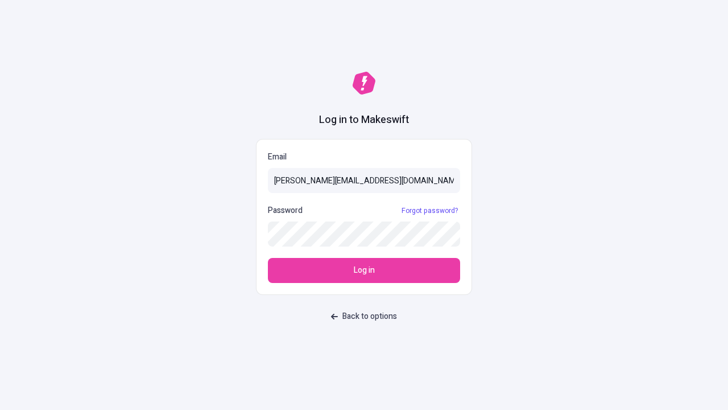 This screenshot has height=410, width=728. I want to click on span: Back to options, so click(370, 316).